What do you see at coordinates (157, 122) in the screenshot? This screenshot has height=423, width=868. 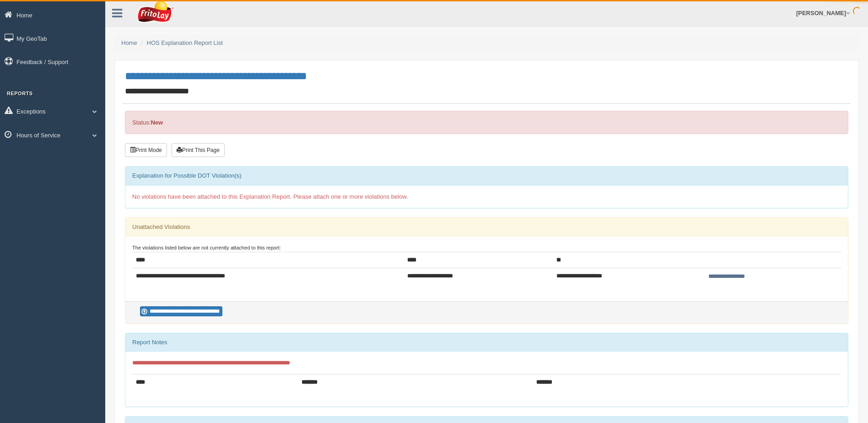 I see `strong: New` at bounding box center [157, 122].